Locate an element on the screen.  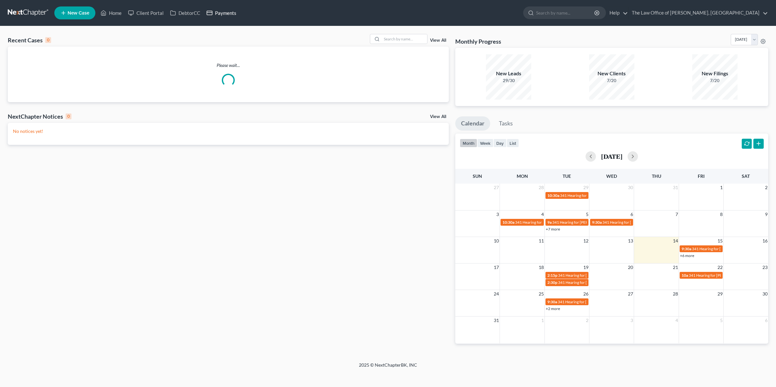
span: 13 is located at coordinates (630, 241).